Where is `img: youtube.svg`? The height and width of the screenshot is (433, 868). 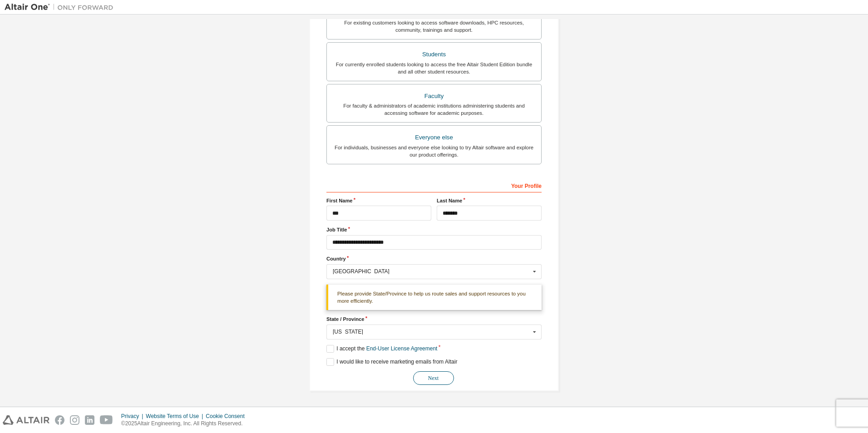
img: youtube.svg is located at coordinates (106, 420).